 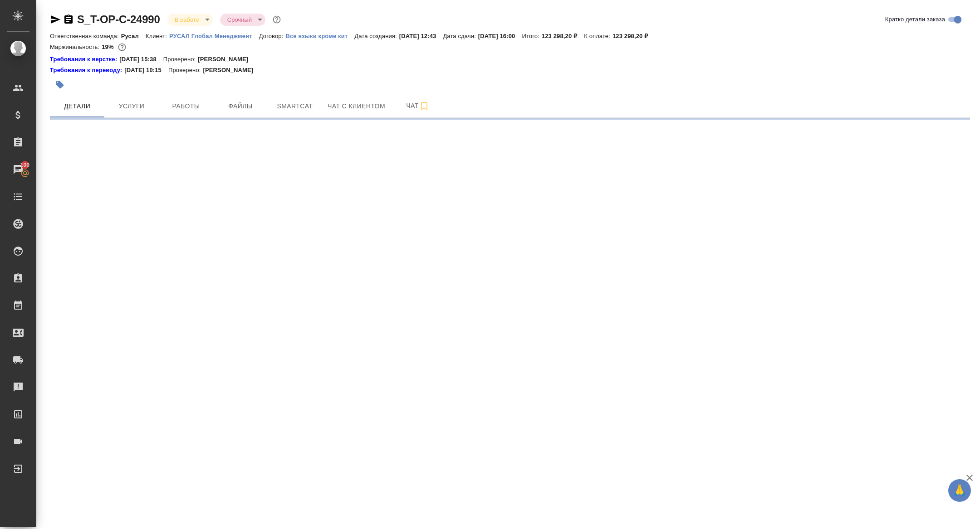 I want to click on span: Файлы, so click(x=241, y=106).